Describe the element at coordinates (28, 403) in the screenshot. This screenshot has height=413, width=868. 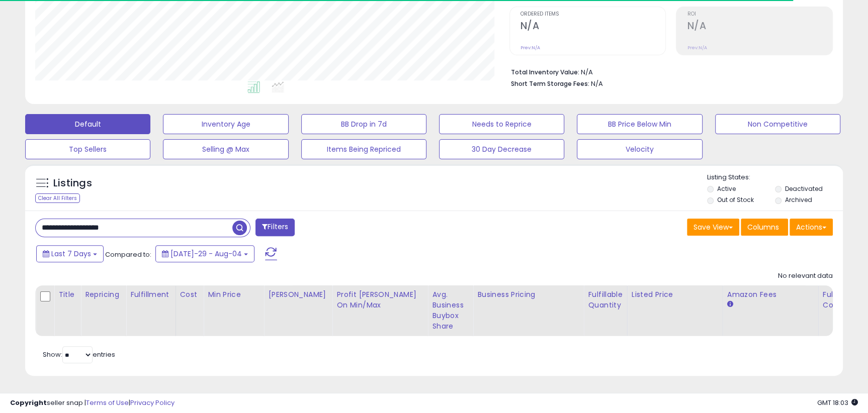
I see `strong: Copyright` at that location.